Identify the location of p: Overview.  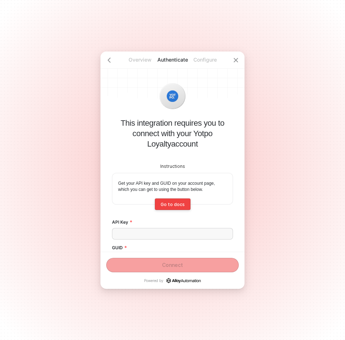
(140, 60).